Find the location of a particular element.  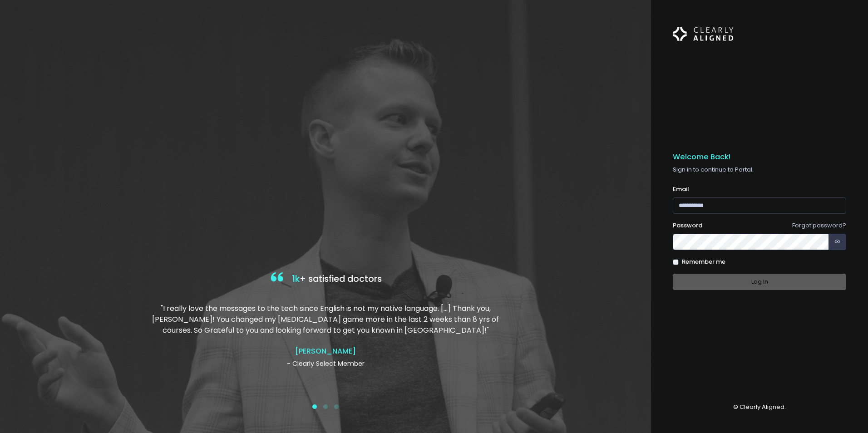

p: Sign in to continue to Portal. is located at coordinates (760, 170).